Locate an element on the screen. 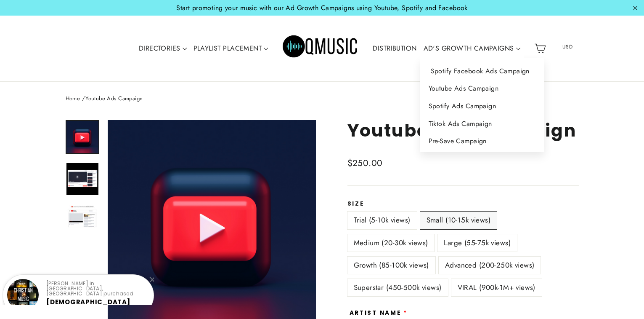  a: Tiktok Ads Campaign is located at coordinates (482, 124).